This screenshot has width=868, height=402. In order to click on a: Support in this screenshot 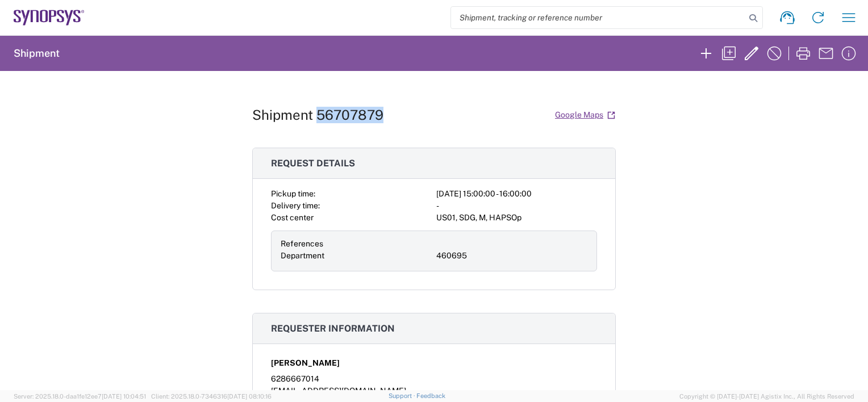, I will do `click(403, 396)`.